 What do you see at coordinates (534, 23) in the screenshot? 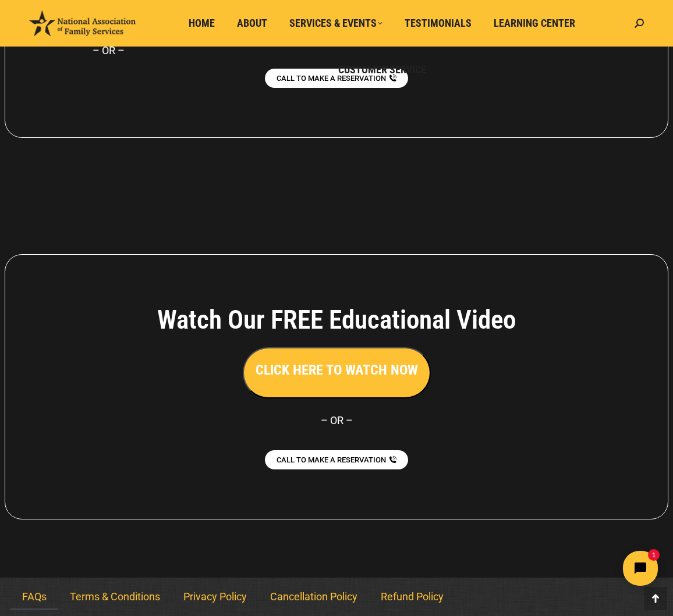
I see `span: Learning Center` at bounding box center [534, 23].